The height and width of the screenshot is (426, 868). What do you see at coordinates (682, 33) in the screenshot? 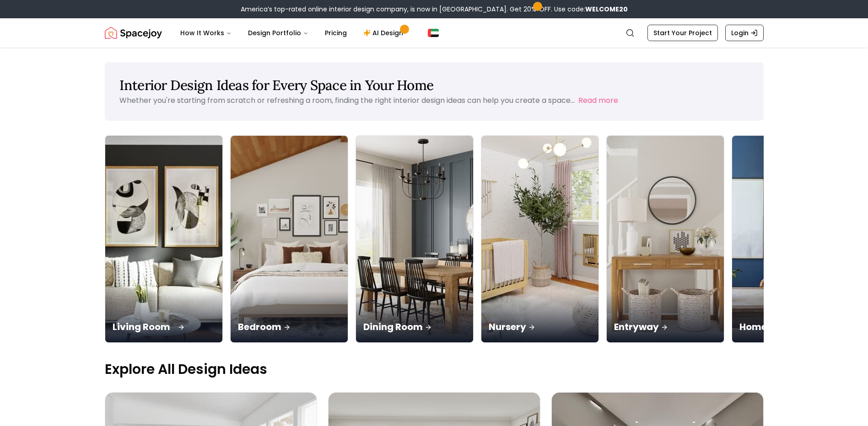
I see `a: Start Your Project` at bounding box center [682, 33].